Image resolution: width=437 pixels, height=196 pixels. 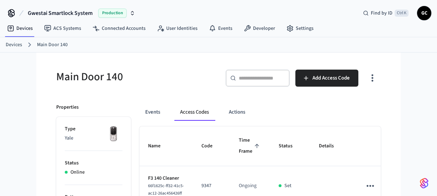 I want to click on button: Events, so click(x=153, y=112).